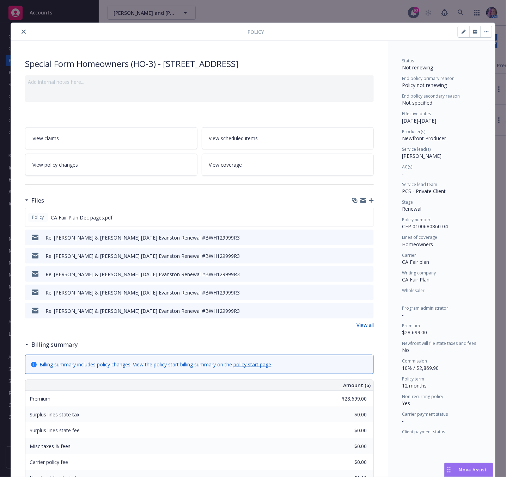 This screenshot has height=477, width=506. Describe the element at coordinates (417, 67) in the screenshot. I see `span: Not renewing` at that location.